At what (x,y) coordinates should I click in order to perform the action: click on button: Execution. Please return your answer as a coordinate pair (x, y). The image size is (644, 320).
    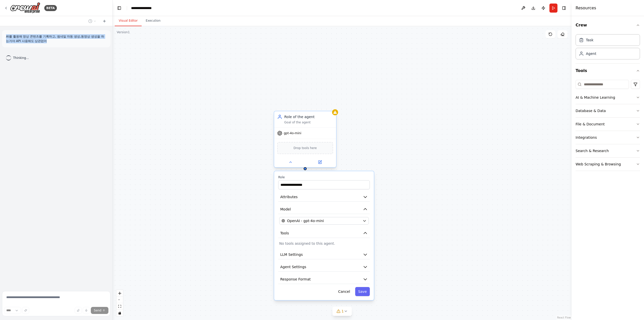
    Looking at the image, I should click on (153, 21).